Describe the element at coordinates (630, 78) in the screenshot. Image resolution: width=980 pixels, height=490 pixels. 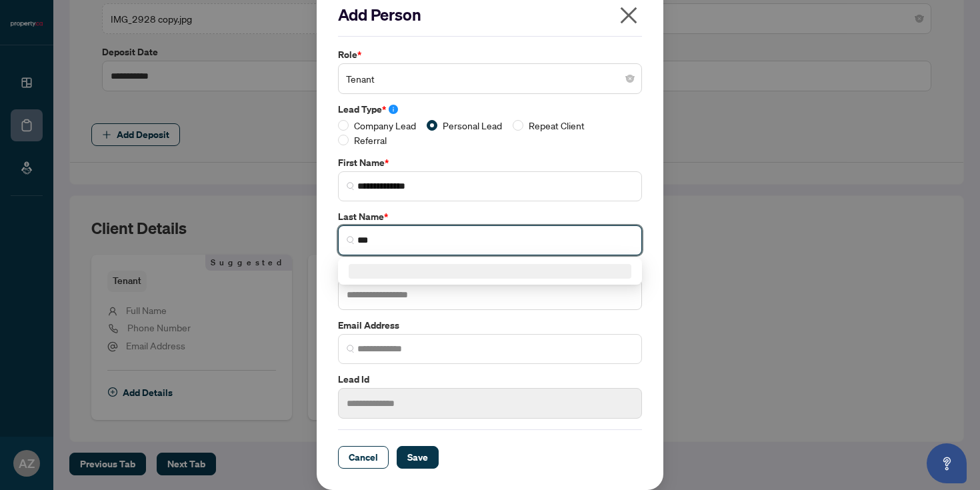
I see `span: close-circle` at that location.